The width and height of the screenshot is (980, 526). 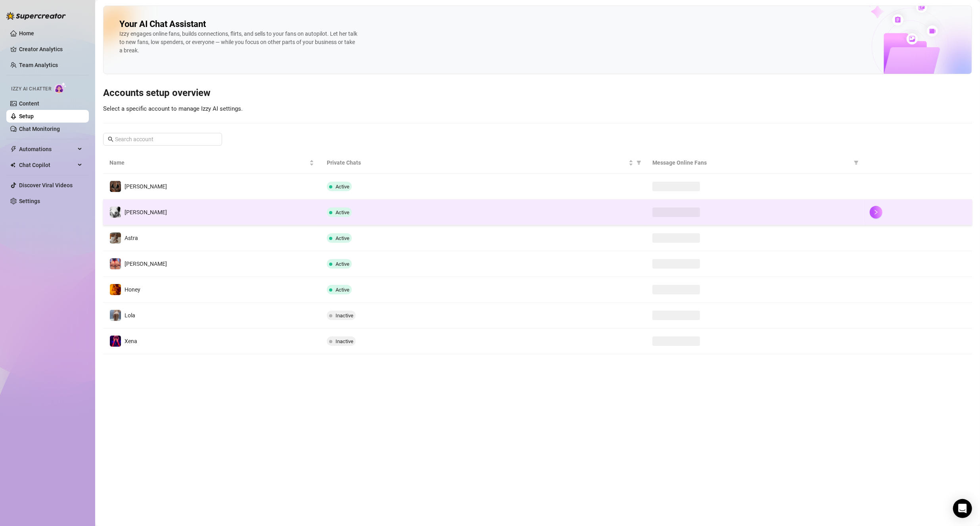 I want to click on span: Lola, so click(x=130, y=315).